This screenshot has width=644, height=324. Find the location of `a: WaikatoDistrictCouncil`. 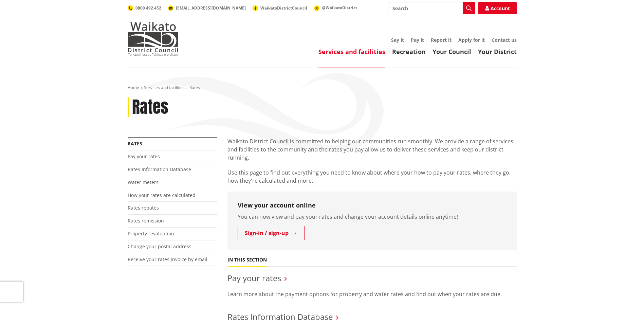

a: WaikatoDistrictCouncil is located at coordinates (280, 8).